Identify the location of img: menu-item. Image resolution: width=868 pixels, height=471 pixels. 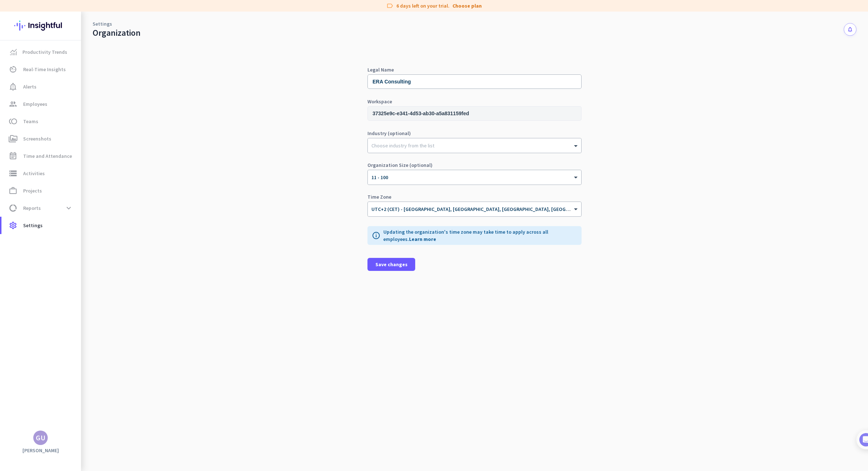
(14, 52).